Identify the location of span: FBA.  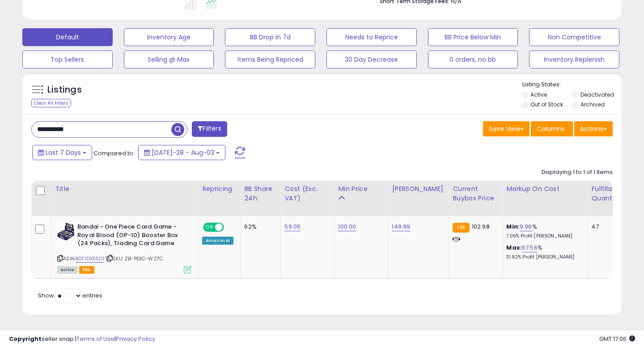
(86, 269).